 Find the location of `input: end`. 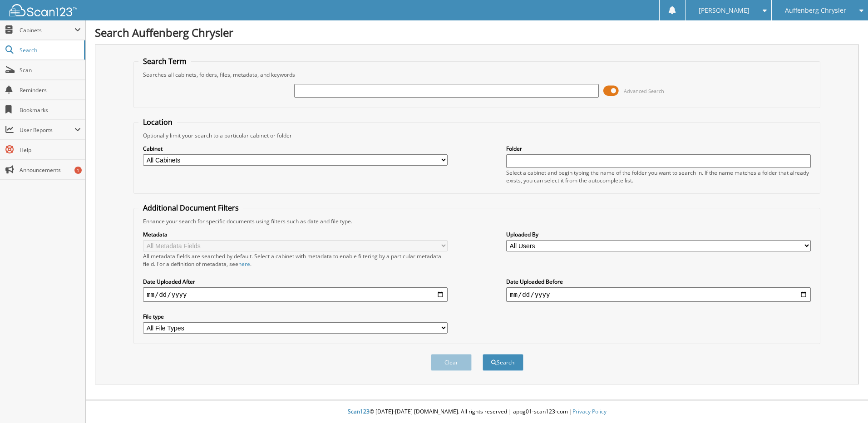

input: end is located at coordinates (658, 295).